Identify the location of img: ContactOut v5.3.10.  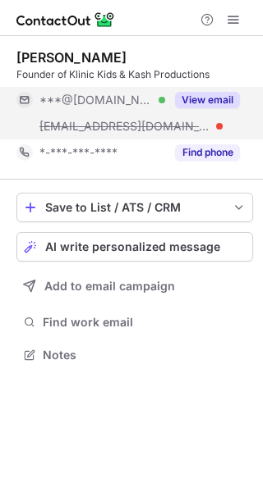
(66, 20).